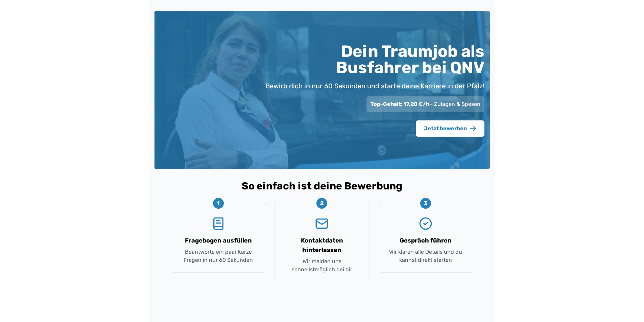 This screenshot has width=644, height=322. What do you see at coordinates (425, 256) in the screenshot?
I see `p: Wir klären alle Details und du kannst direkt starten` at bounding box center [425, 256].